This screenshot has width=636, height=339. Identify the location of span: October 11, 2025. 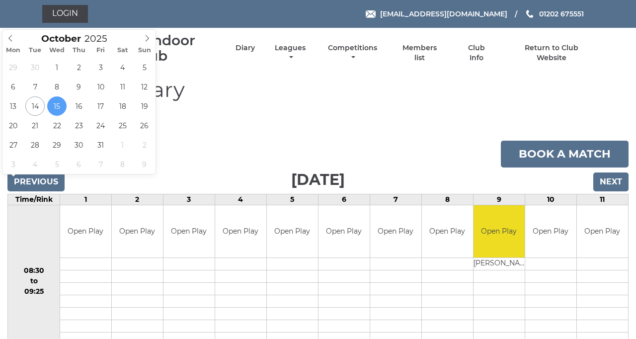
(122, 86).